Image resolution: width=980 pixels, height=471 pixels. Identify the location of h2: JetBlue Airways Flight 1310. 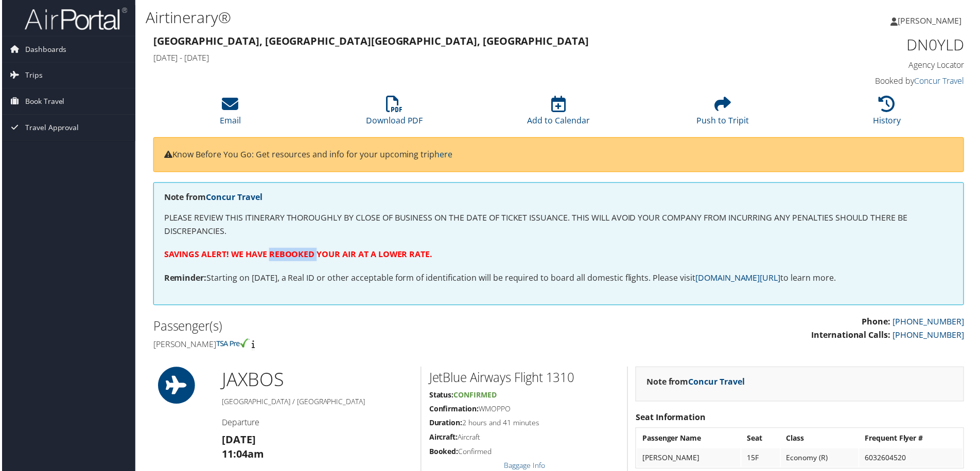
(525, 379).